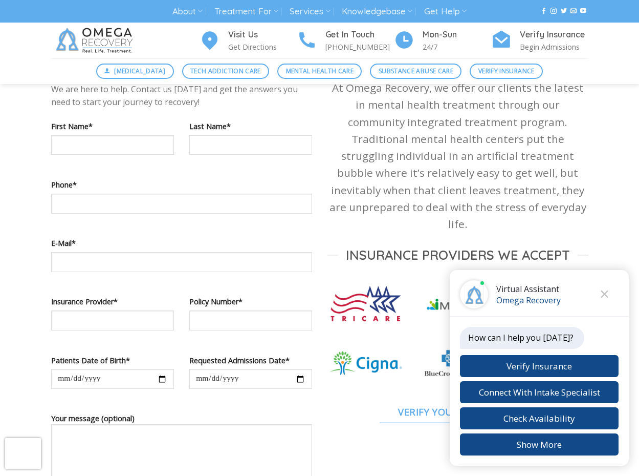  I want to click on label: E-Mail*, so click(182, 243).